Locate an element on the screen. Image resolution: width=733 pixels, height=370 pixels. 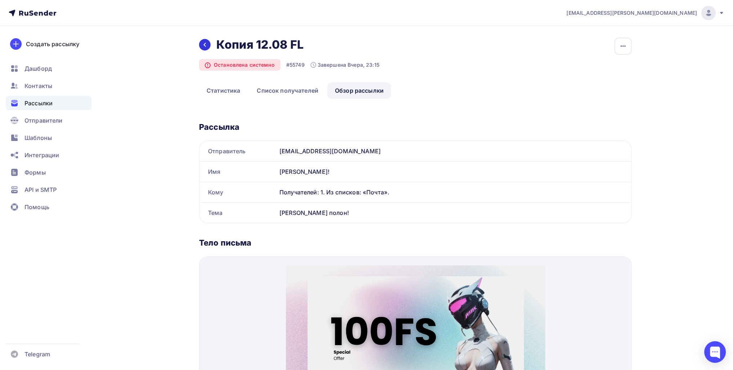
span: Интеграции is located at coordinates (42, 155).